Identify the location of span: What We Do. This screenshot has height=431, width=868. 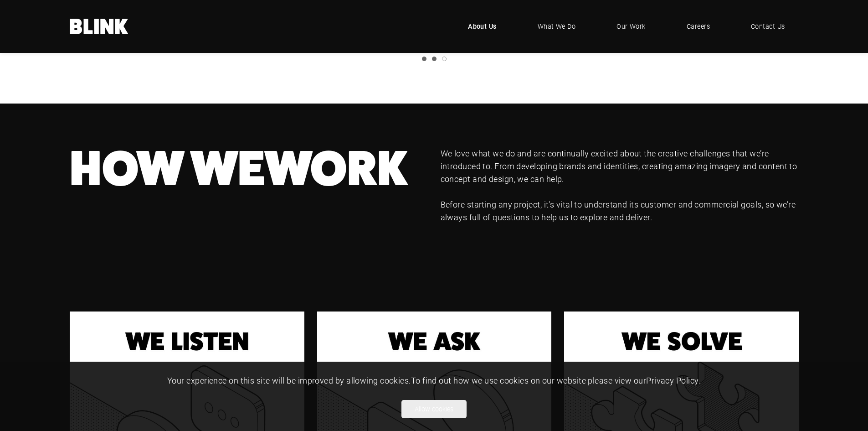
(557, 26).